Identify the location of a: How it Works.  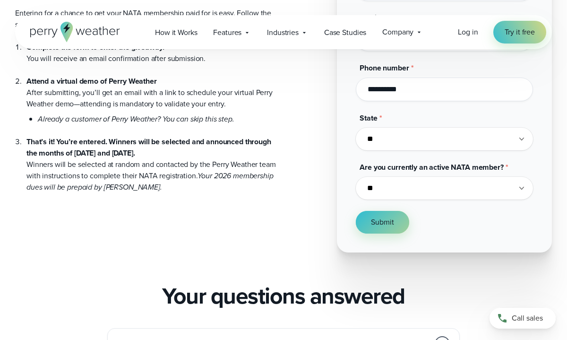
(176, 32).